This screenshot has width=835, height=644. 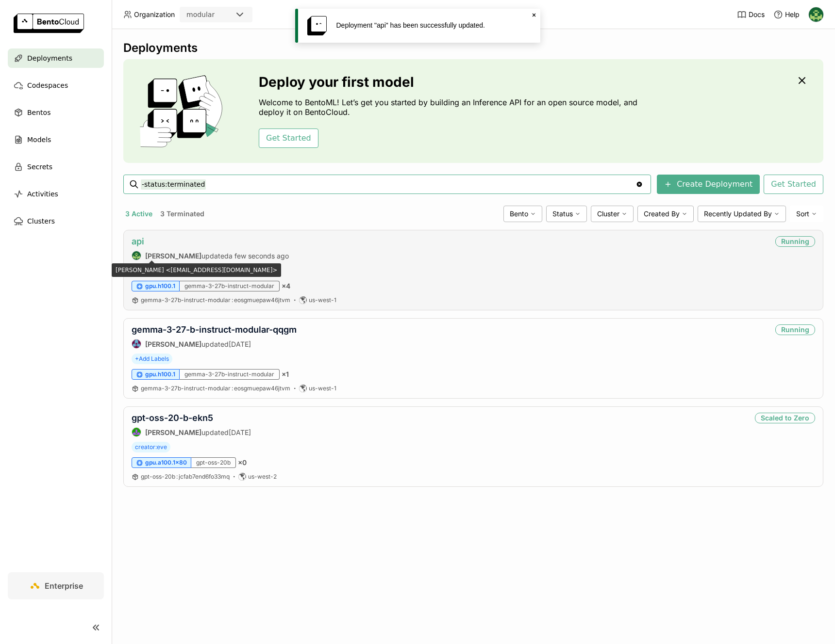 I want to click on span: gpt-oss-20b jcfab7end6fo33mq, so click(x=185, y=476).